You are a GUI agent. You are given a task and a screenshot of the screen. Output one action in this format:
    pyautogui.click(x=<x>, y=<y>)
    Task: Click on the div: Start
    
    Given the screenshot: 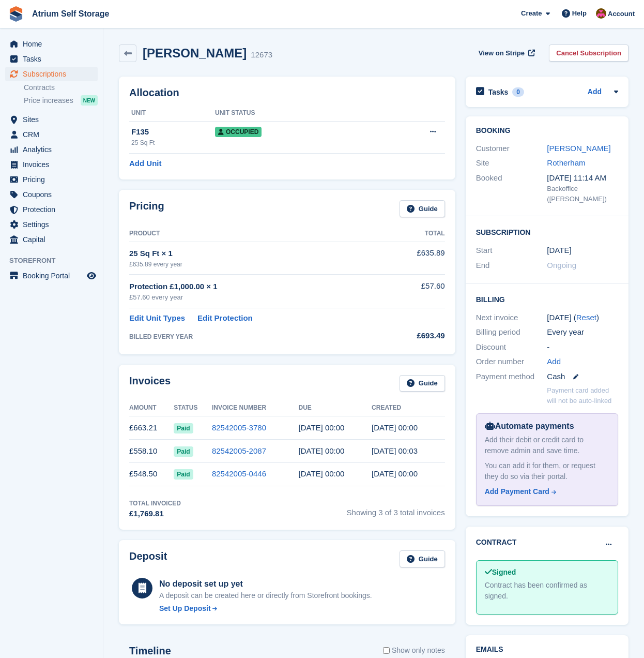 What is the action you would take?
    pyautogui.click(x=512, y=251)
    